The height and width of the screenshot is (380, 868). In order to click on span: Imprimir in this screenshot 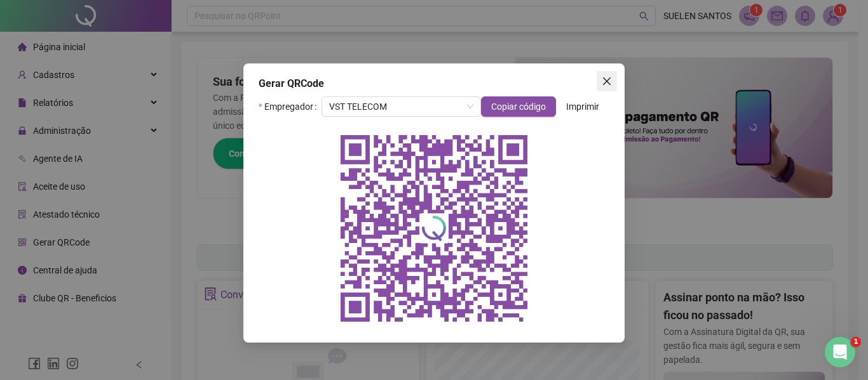, I will do `click(583, 107)`.